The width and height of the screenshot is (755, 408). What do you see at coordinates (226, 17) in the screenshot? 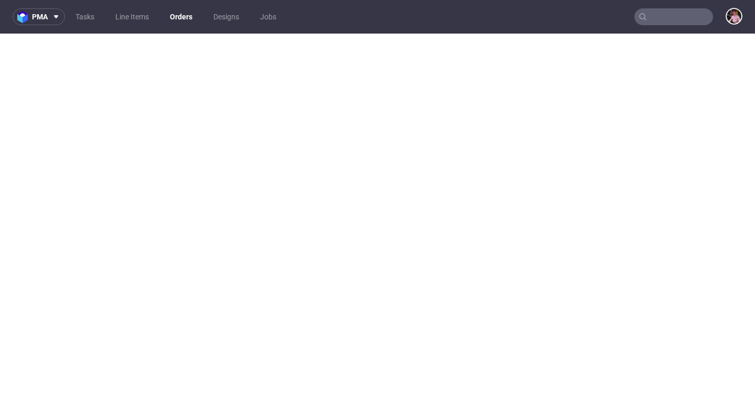
I see `a: Designs` at bounding box center [226, 17].